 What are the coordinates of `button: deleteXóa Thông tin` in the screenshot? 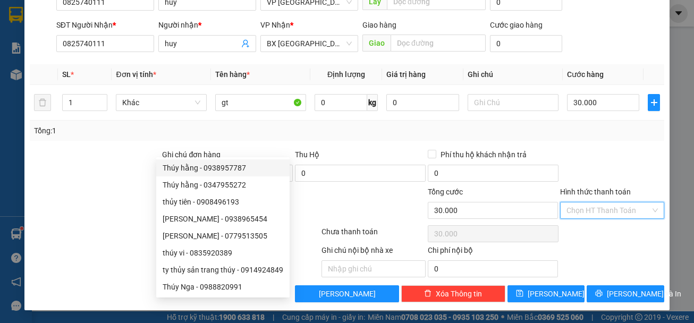 It's located at (453, 294).